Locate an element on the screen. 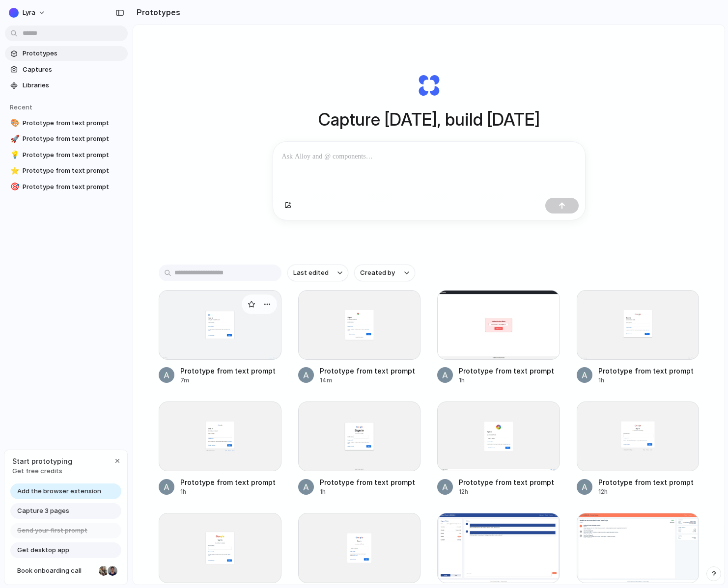 This screenshot has width=728, height=588. a: Prototypes is located at coordinates (66, 54).